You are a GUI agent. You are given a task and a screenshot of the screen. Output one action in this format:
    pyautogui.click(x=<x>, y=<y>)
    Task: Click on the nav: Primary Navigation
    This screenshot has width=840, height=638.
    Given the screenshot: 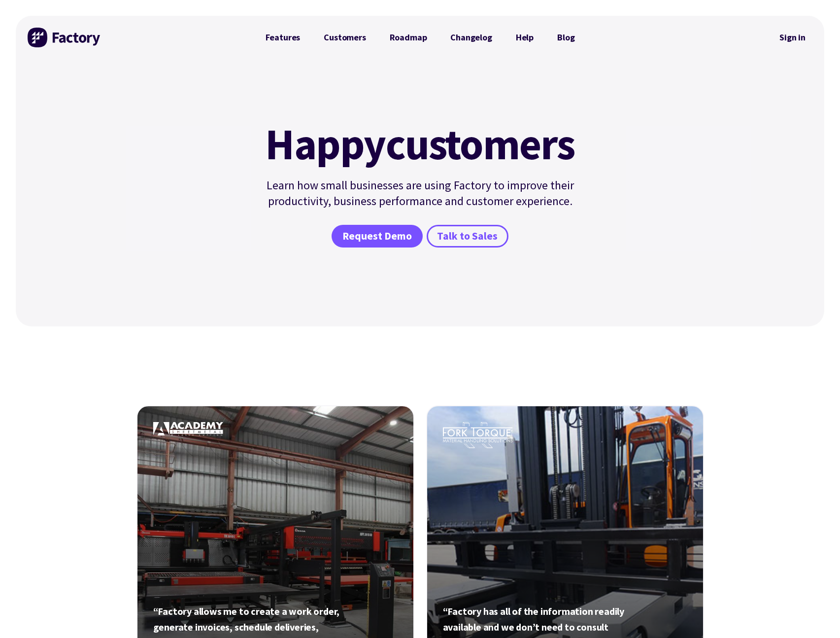 What is the action you would take?
    pyautogui.click(x=420, y=37)
    